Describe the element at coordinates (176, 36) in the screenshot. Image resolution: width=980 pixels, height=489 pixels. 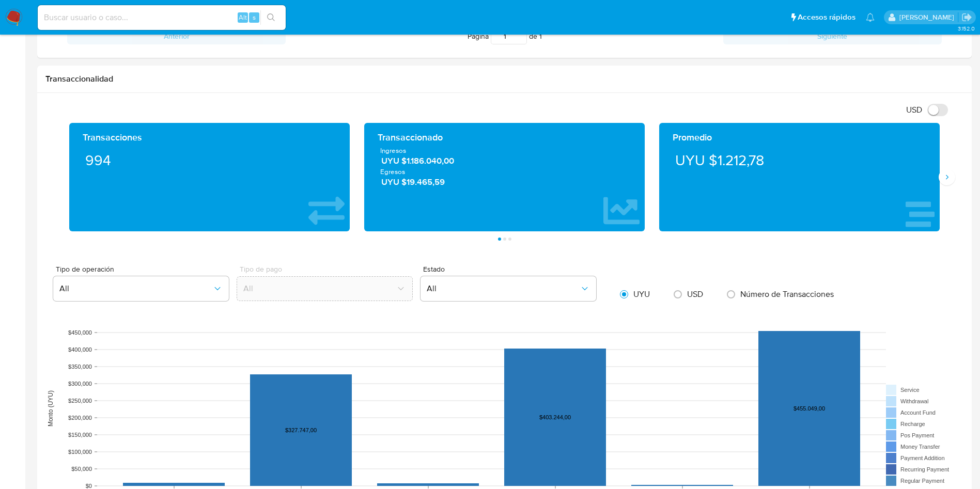
I see `button: Anterior` at that location.